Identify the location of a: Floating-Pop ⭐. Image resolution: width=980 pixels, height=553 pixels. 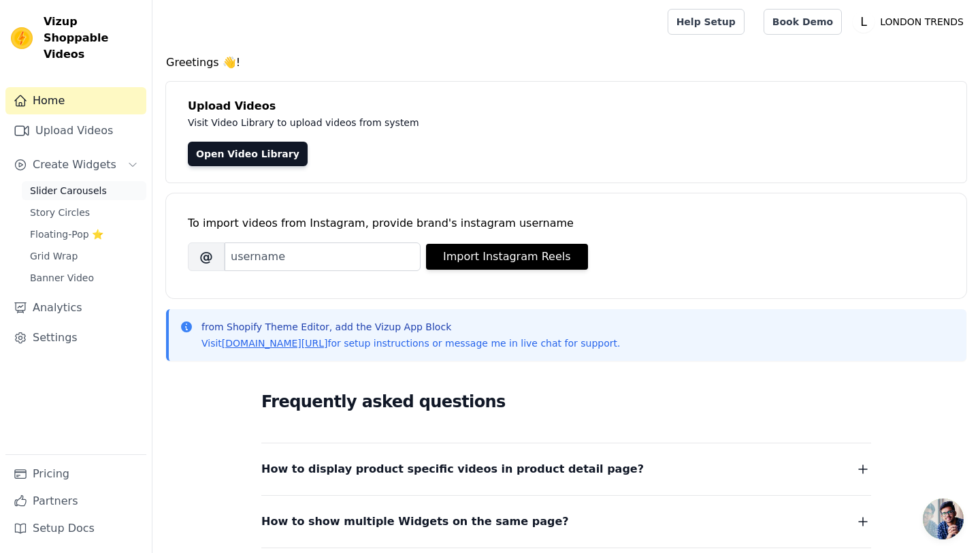
(84, 234).